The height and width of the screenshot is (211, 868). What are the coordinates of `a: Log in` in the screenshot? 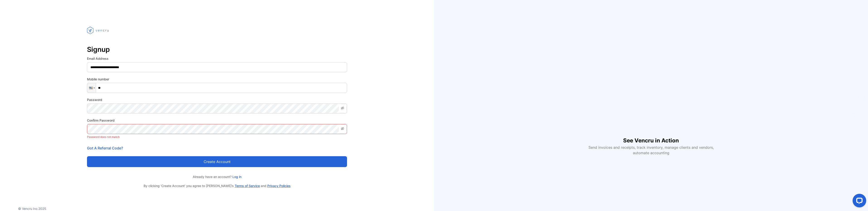 It's located at (237, 176).